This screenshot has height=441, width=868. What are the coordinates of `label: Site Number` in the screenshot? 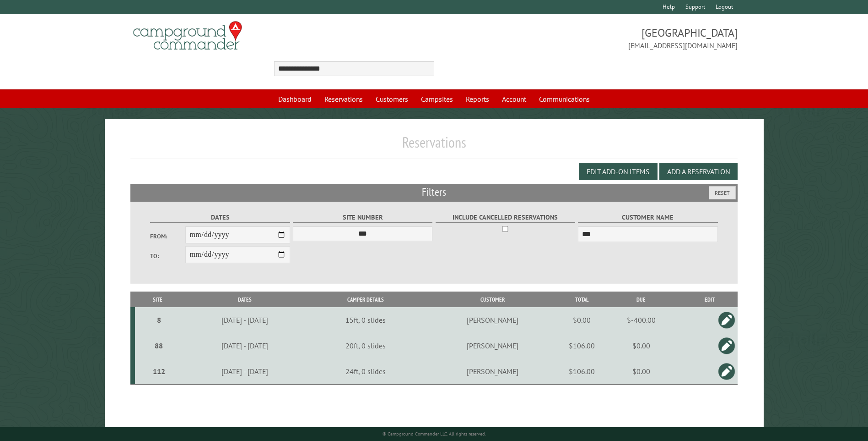 It's located at (362, 217).